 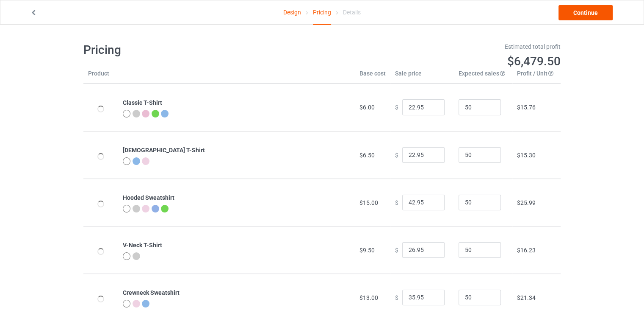 What do you see at coordinates (445, 46) in the screenshot?
I see `div: Estimated total profit` at bounding box center [445, 46].